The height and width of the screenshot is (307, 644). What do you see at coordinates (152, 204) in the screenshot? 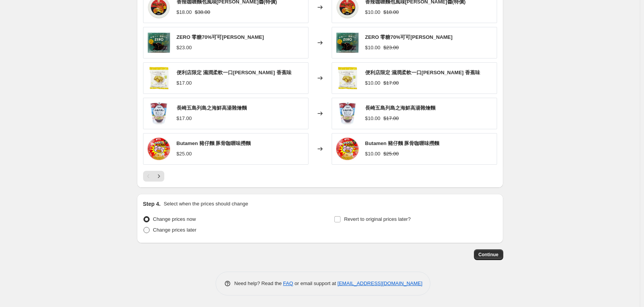
I see `h2: Step 4.` at bounding box center [152, 204].